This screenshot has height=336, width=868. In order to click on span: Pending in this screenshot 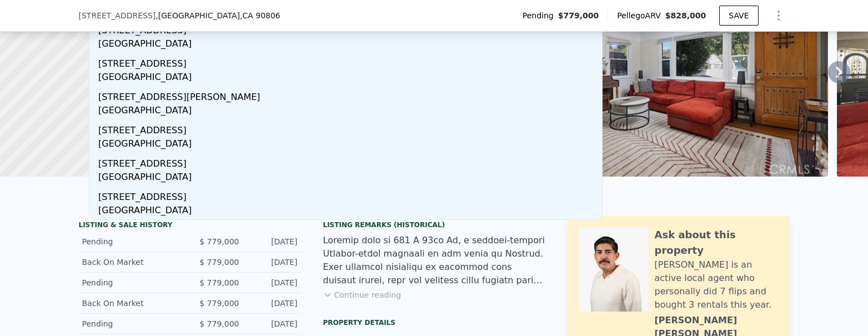, I will do `click(540, 16)`.